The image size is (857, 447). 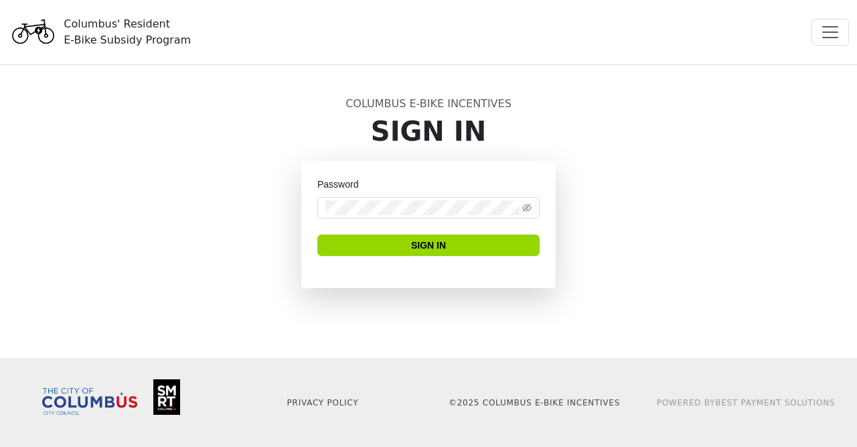 What do you see at coordinates (429, 131) in the screenshot?
I see `h1: Sign In` at bounding box center [429, 131].